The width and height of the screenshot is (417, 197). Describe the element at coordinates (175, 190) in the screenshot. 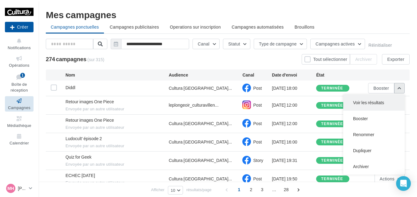

I see `button: 10` at that location.